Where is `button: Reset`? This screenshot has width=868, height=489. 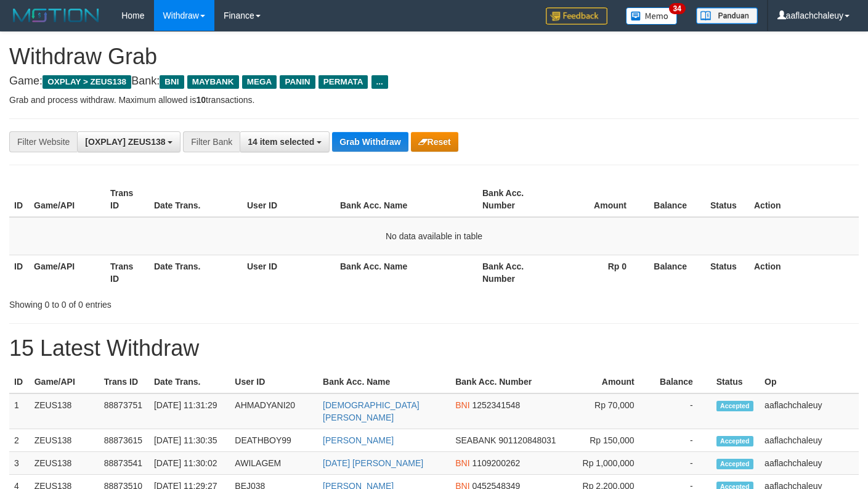
button: Reset is located at coordinates (434, 142).